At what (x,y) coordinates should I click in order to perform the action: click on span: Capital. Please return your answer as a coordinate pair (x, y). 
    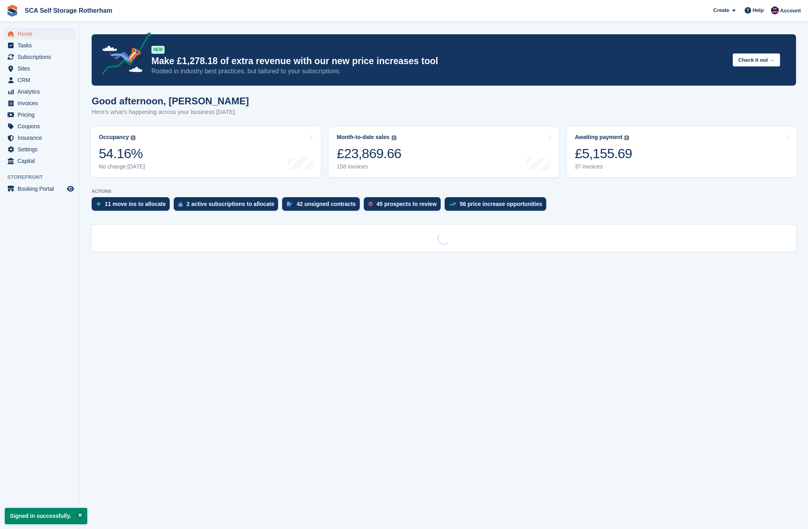
    Looking at the image, I should click on (41, 161).